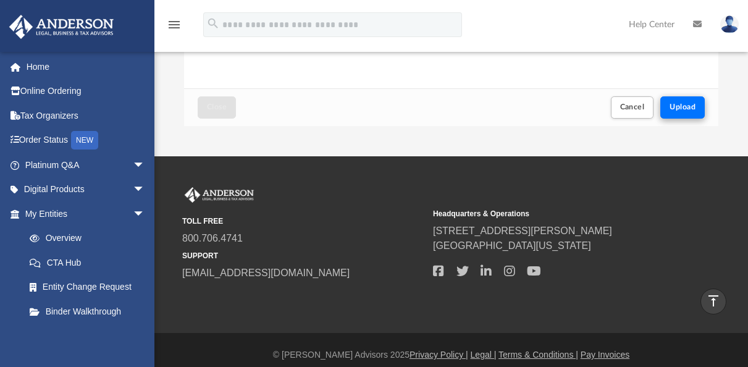 The height and width of the screenshot is (367, 748). I want to click on a: Privacy Policy |, so click(439, 355).